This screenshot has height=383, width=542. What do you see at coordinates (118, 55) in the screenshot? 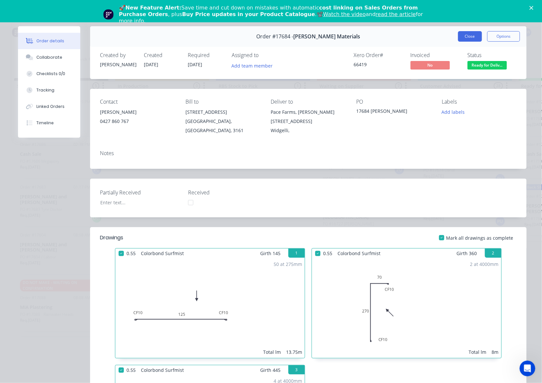
I see `div: Created by` at bounding box center [118, 55].